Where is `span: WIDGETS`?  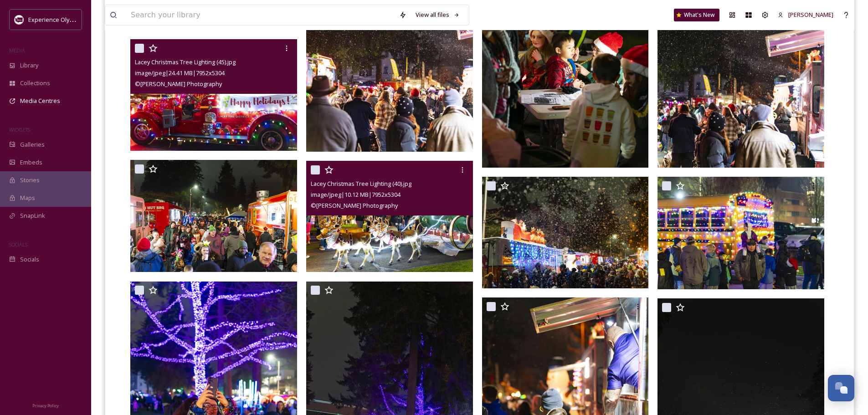
span: WIDGETS is located at coordinates (19, 129).